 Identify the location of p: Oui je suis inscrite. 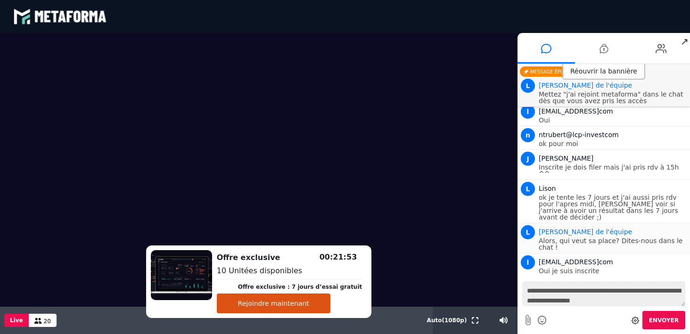
(613, 271).